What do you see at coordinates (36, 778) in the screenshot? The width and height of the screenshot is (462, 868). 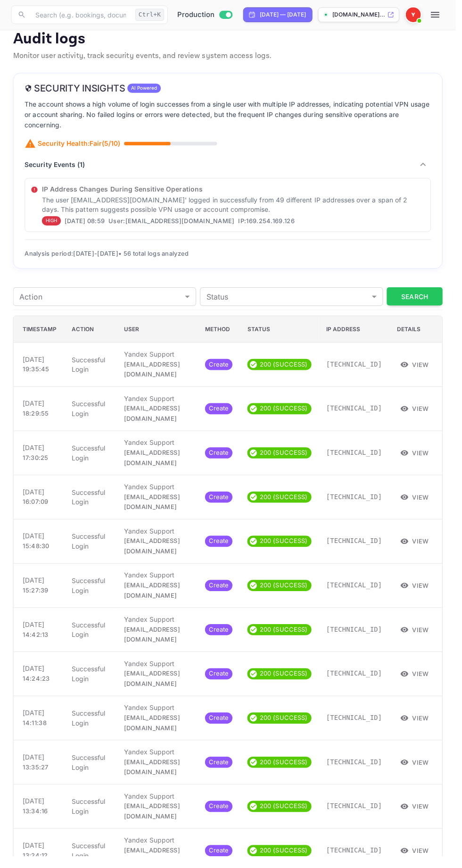 I see `span: 13:35:27` at bounding box center [36, 778].